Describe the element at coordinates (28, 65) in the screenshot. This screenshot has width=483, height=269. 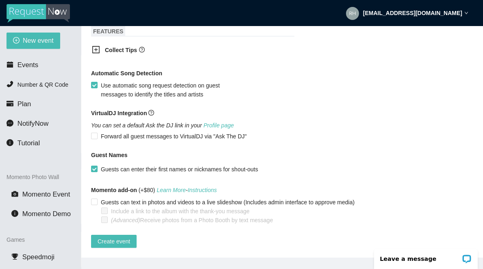
I see `span: Events` at that location.